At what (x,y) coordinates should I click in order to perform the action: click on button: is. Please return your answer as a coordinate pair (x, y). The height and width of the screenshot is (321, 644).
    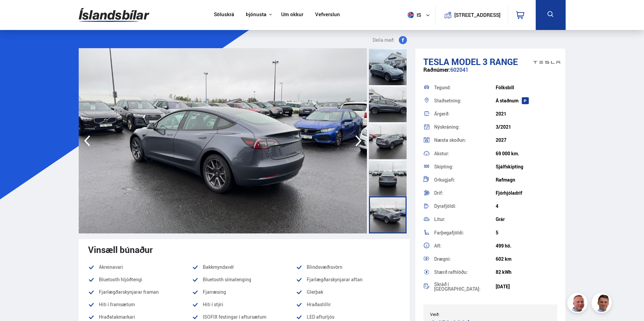
    Looking at the image, I should click on (420, 15).